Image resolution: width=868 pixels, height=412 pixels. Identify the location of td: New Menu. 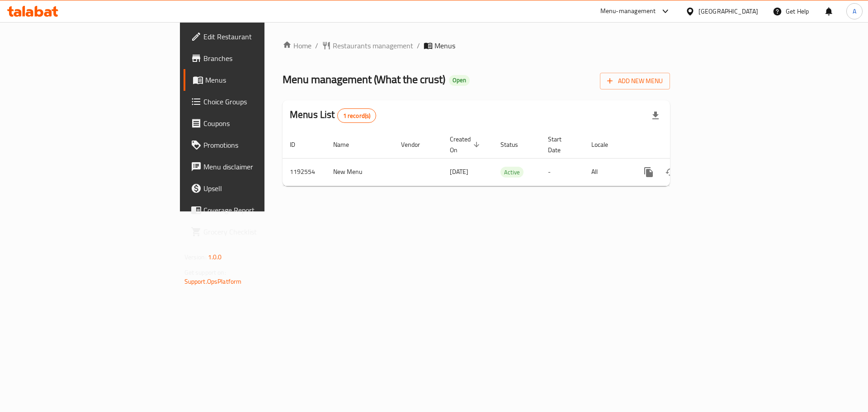
(359, 172).